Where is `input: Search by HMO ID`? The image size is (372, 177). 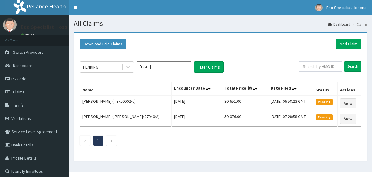 input: Search by HMO ID is located at coordinates (320, 66).